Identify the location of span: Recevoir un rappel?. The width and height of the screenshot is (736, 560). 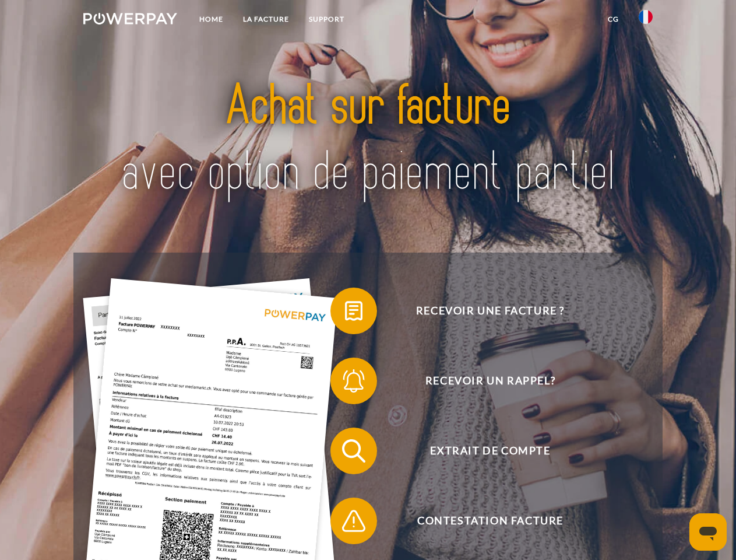
(490, 380).